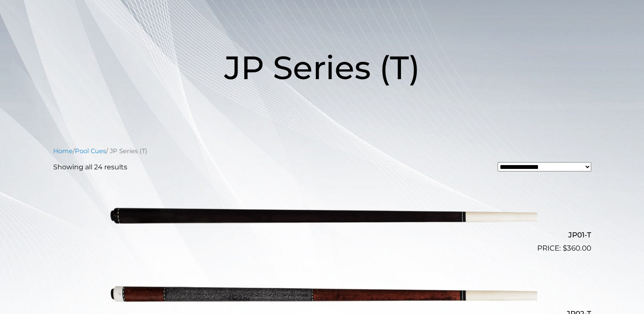 The image size is (644, 314). What do you see at coordinates (322, 216) in the screenshot?
I see `a: JP01-T $360.00` at bounding box center [322, 216].